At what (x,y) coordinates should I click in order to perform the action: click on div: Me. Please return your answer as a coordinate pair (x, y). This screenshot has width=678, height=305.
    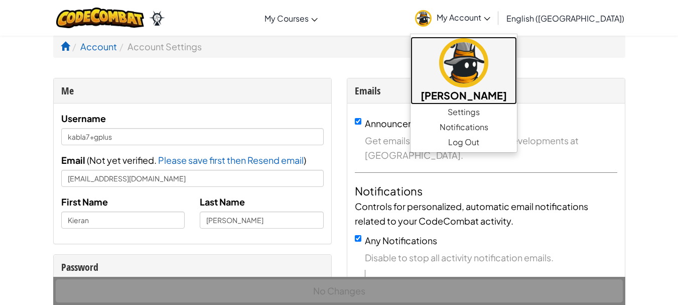
    Looking at the image, I should click on (192, 90).